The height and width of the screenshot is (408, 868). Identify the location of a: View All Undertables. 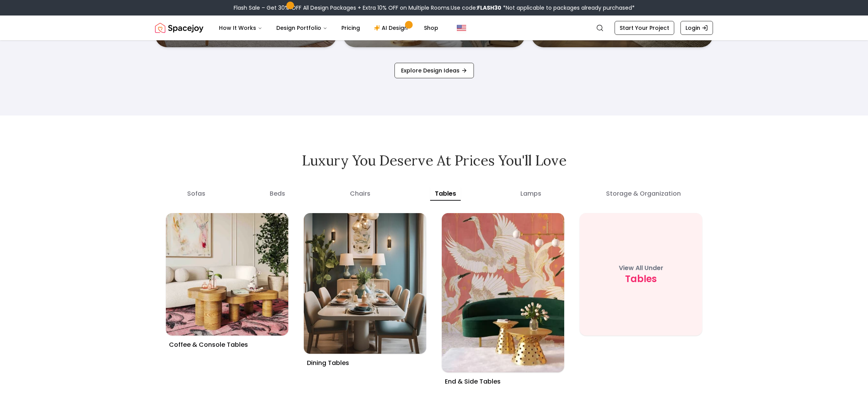
(641, 300).